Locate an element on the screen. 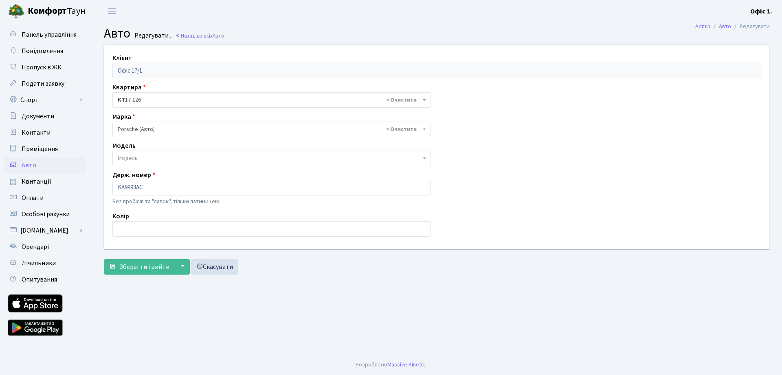  b: Комфорт is located at coordinates (47, 11).